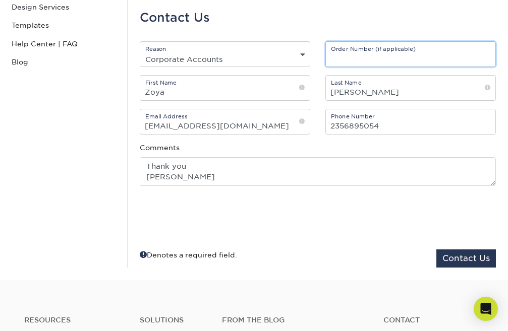 The width and height of the screenshot is (508, 331). I want to click on h1: Contact Us, so click(318, 18).